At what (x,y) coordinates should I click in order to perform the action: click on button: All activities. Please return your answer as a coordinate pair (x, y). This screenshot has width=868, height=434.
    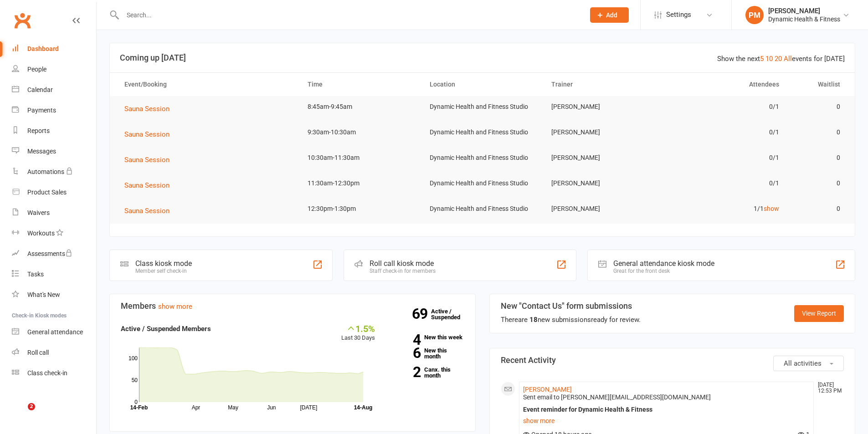
    Looking at the image, I should click on (809, 363).